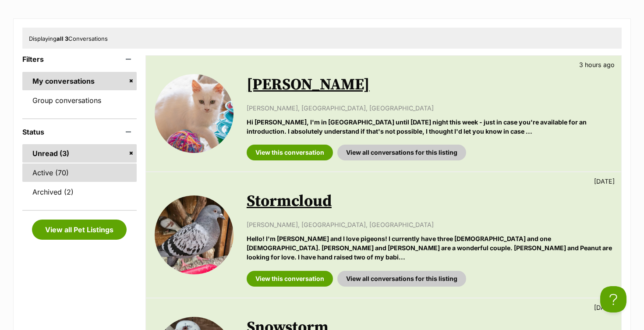  Describe the element at coordinates (289, 201) in the screenshot. I see `a: Stormcloud` at that location.